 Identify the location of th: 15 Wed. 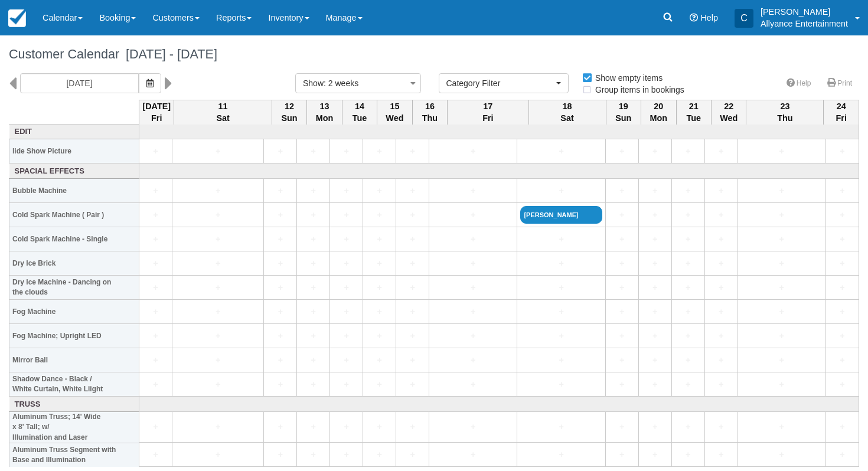
(394, 112).